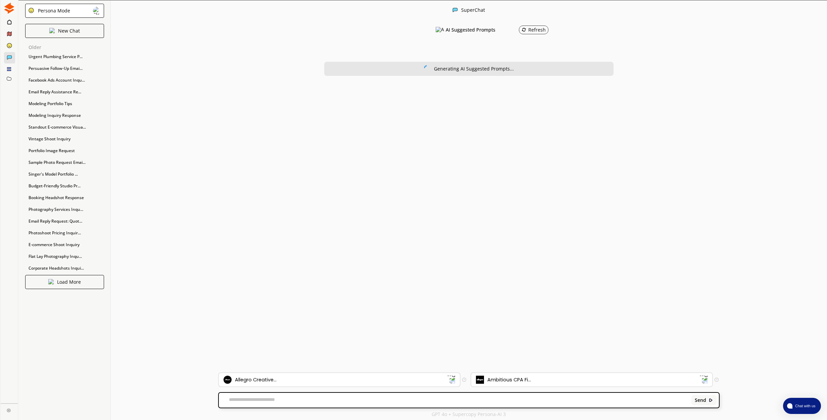 The image size is (827, 420). Describe the element at coordinates (64, 68) in the screenshot. I see `div: Persuasive Follow-Up Emai...` at that location.